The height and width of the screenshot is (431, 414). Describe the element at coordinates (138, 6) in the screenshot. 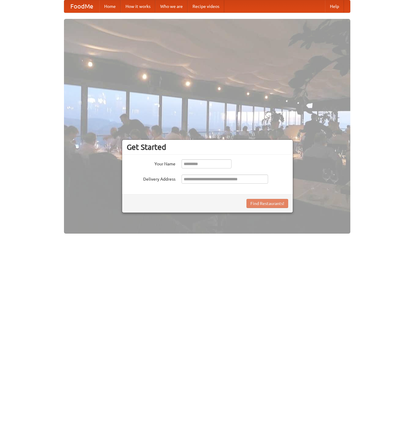

I see `a: How it works` at that location.